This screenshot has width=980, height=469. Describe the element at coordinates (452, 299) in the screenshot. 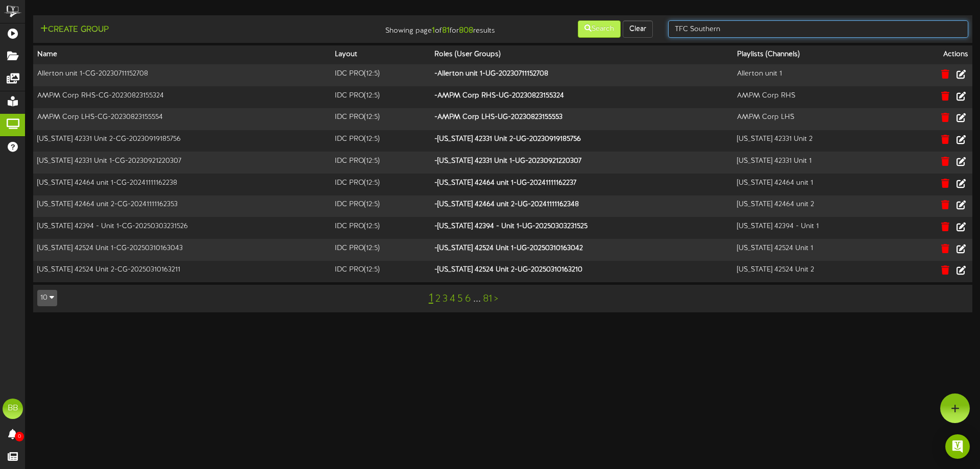

I see `a: 4` at that location.